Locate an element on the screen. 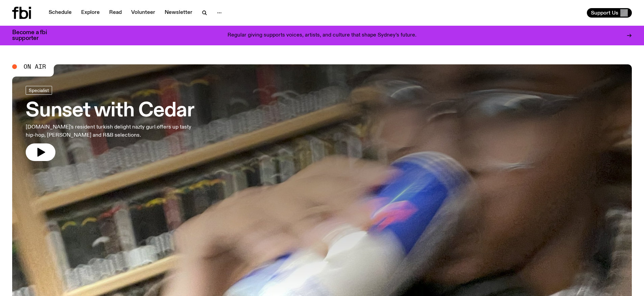 The height and width of the screenshot is (296, 644). button: Support Us is located at coordinates (610, 13).